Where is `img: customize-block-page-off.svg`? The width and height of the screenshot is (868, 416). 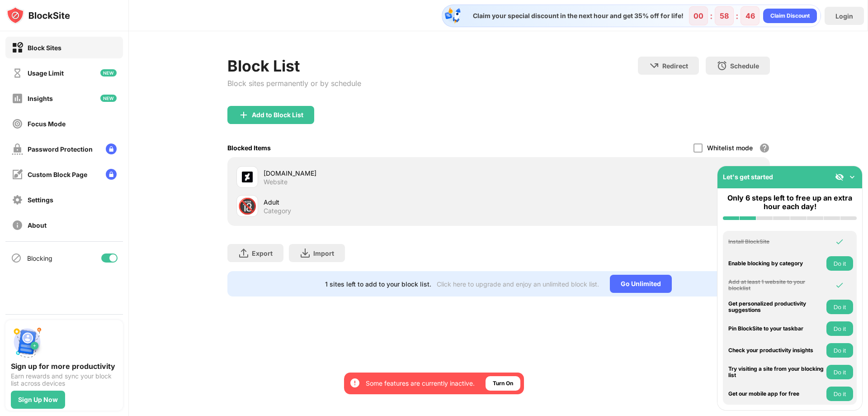
img: customize-block-page-off.svg is located at coordinates (17, 175).